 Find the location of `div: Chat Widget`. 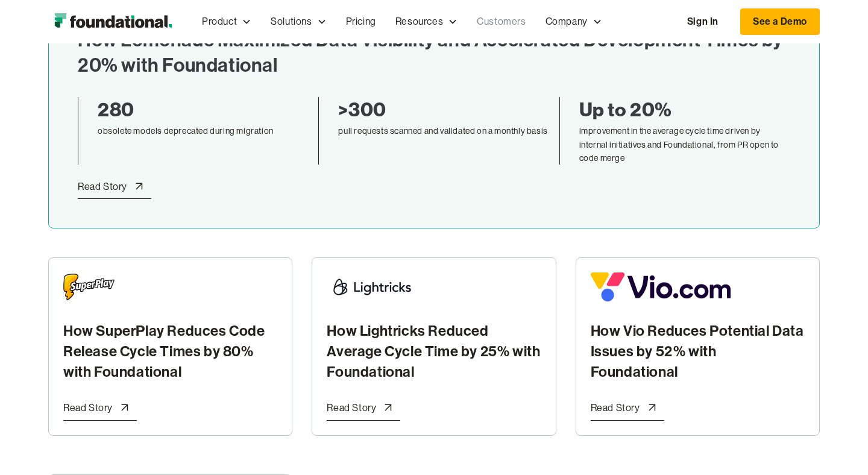

div: Chat Widget is located at coordinates (838, 446).